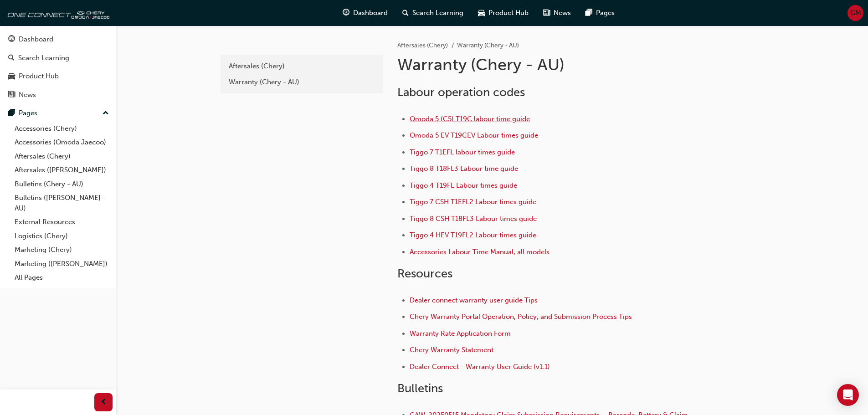  I want to click on a: oneconnect, so click(57, 13).